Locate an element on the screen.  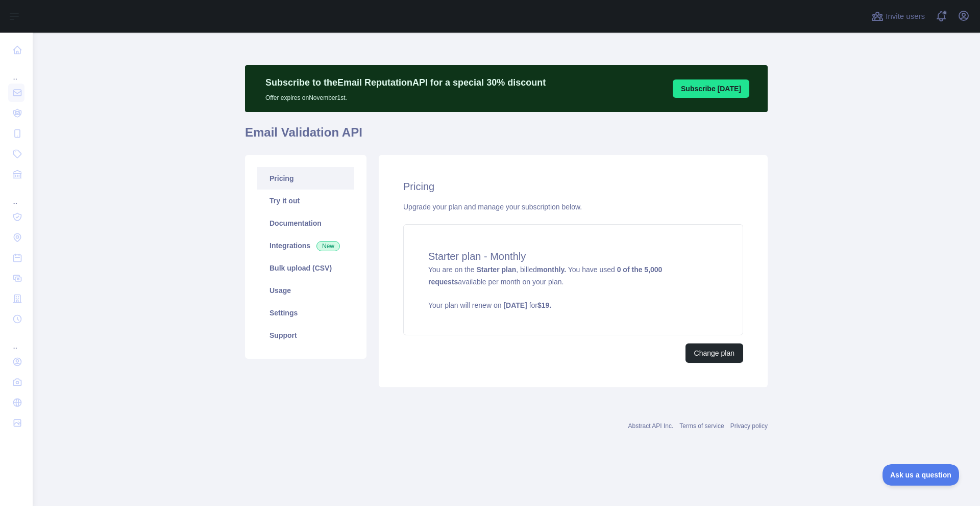
strong: $ 19 . is located at coordinates (544, 305).